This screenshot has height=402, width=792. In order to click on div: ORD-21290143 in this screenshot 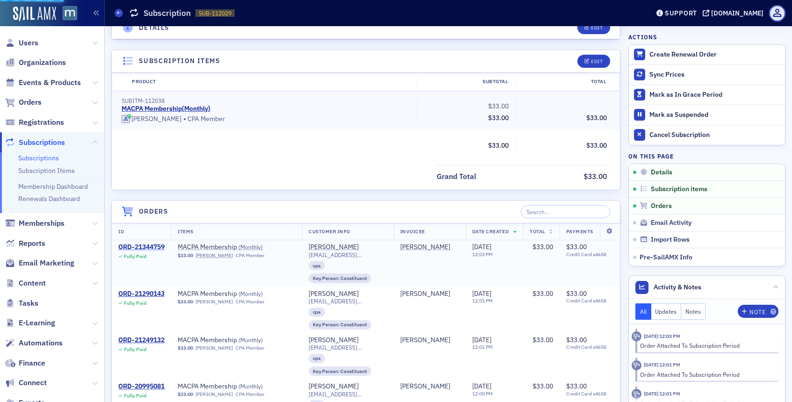, I will do `click(141, 294)`.